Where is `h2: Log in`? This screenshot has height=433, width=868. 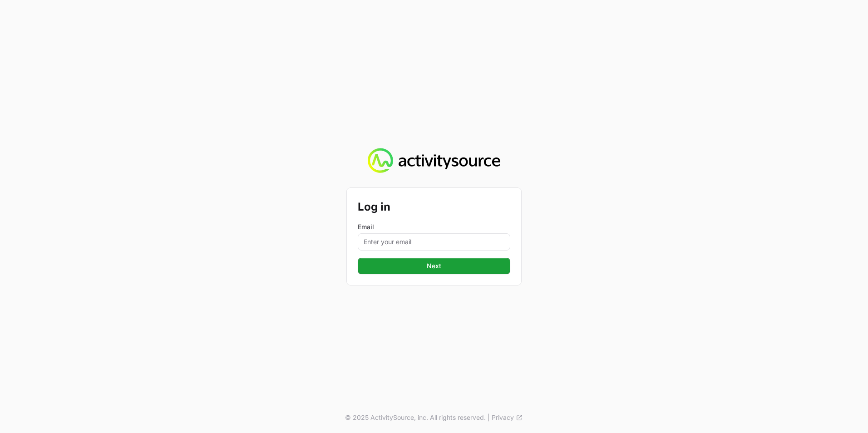
h2: Log in is located at coordinates (434, 207).